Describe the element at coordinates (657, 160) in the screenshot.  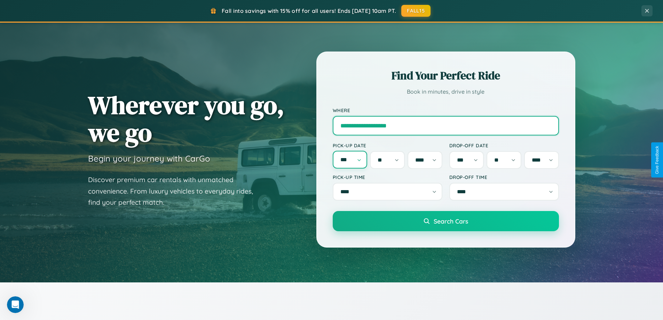
I see `div: Give Feedback` at that location.